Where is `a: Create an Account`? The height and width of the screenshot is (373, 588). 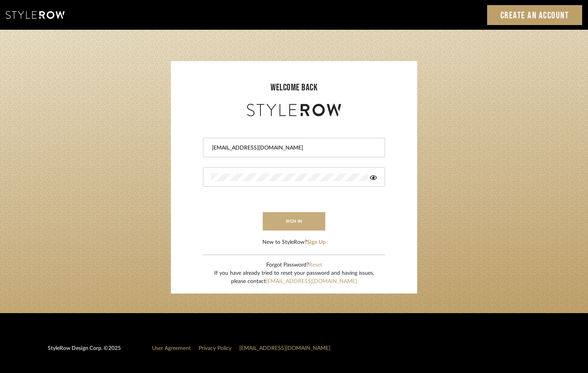 a: Create an Account is located at coordinates (535, 14).